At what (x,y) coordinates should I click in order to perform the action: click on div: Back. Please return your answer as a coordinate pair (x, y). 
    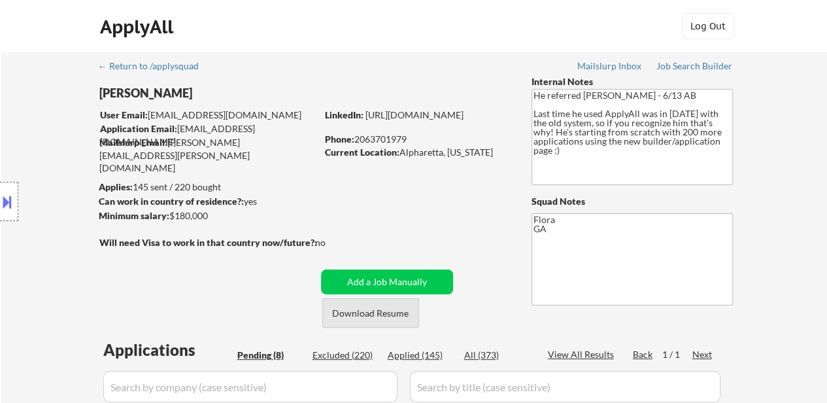
    Looking at the image, I should click on (644, 355).